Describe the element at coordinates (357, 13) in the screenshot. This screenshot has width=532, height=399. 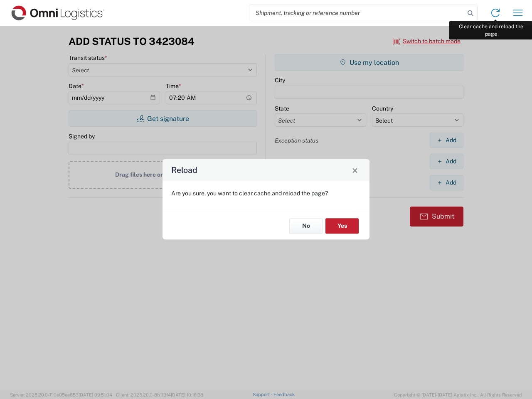
I see `input: Shipment, tracking or reference number` at that location.